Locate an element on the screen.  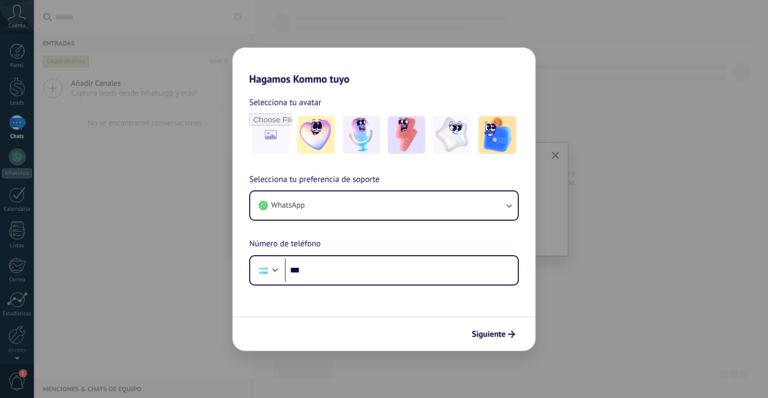
span: Siguiente is located at coordinates (489, 334).